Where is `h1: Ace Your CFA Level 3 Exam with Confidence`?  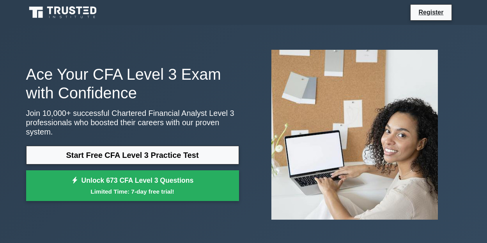
h1: Ace Your CFA Level 3 Exam with Confidence is located at coordinates (132, 84).